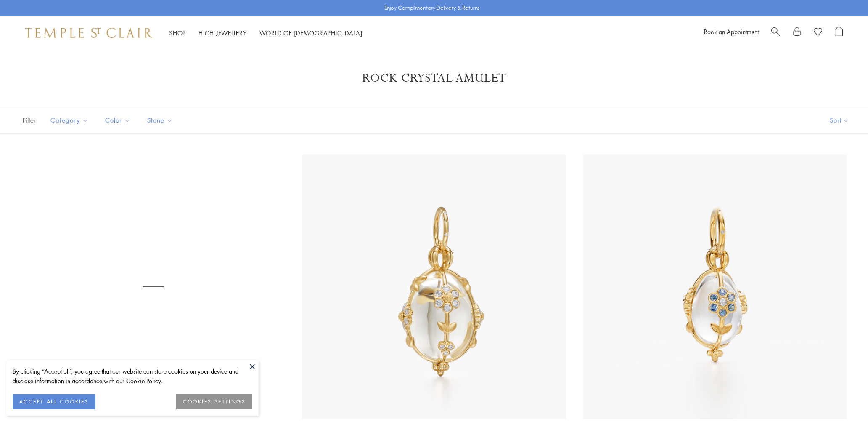 The height and width of the screenshot is (422, 868). What do you see at coordinates (434, 287) in the screenshot?
I see `img: P51889-E11FIORI` at bounding box center [434, 287].